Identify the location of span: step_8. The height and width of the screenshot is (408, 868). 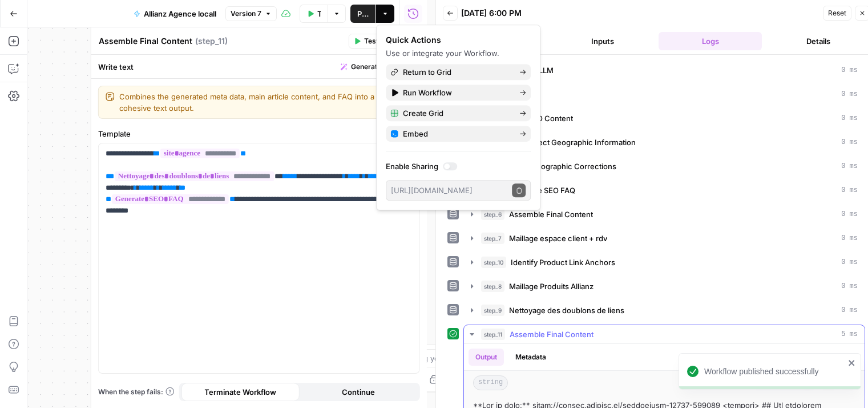
(492, 286).